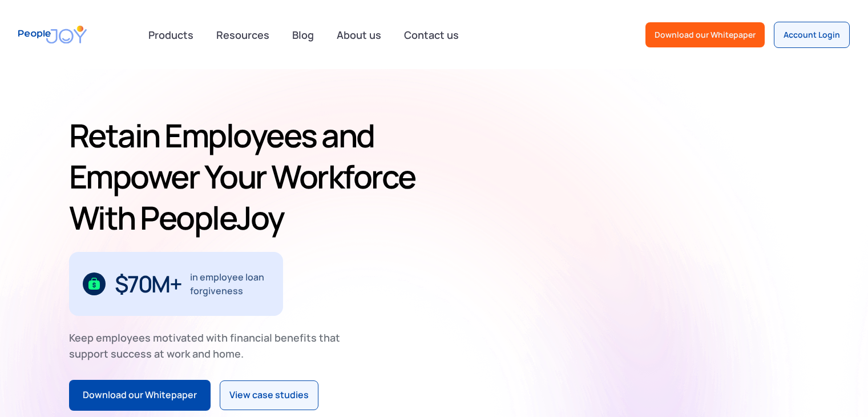 The height and width of the screenshot is (417, 868). What do you see at coordinates (811, 35) in the screenshot?
I see `a: Account Login` at bounding box center [811, 35].